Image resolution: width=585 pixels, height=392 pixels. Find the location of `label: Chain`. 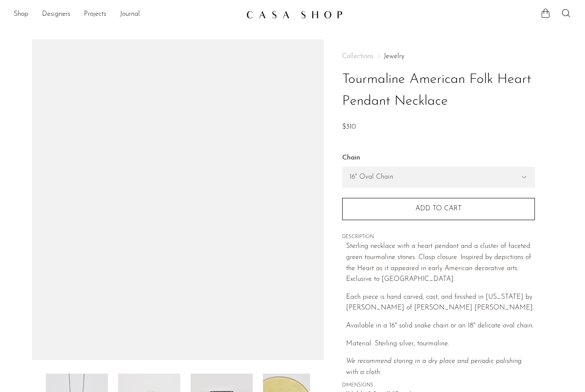

label: Chain is located at coordinates (439, 158).